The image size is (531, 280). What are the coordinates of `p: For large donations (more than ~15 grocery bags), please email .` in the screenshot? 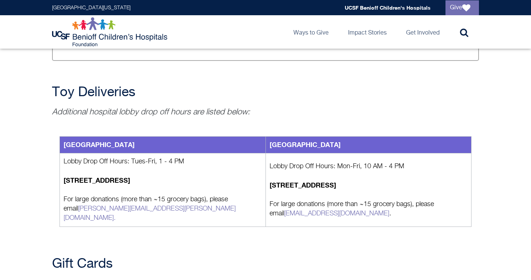 It's located at (369, 209).